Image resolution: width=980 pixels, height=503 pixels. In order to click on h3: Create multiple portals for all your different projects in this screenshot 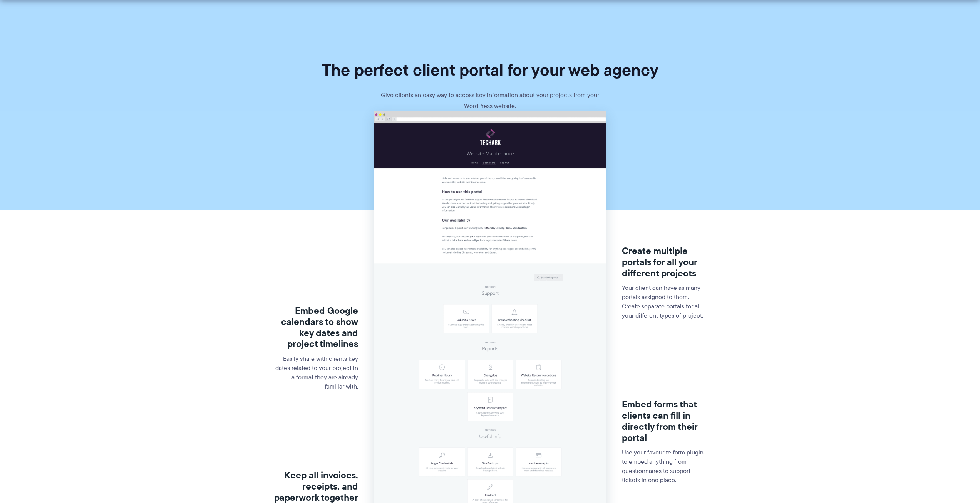, I will do `click(664, 262)`.